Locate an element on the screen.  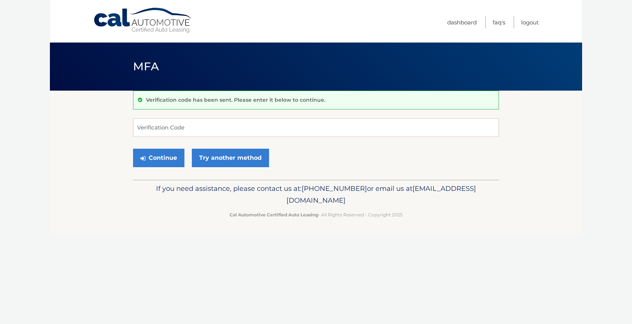
a: FAQ's is located at coordinates (499, 22).